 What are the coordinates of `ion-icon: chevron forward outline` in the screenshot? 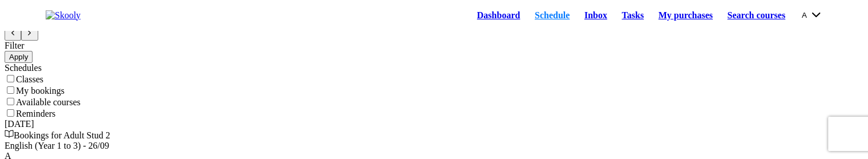 It's located at (29, 33).